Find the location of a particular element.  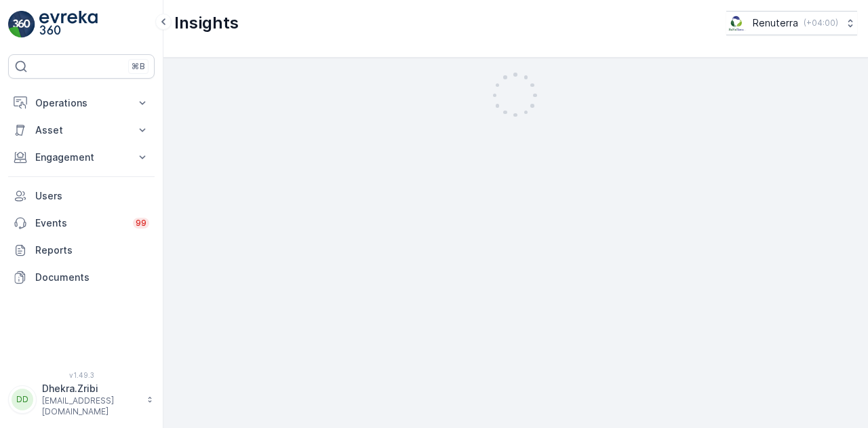

p: Insights is located at coordinates (206, 23).